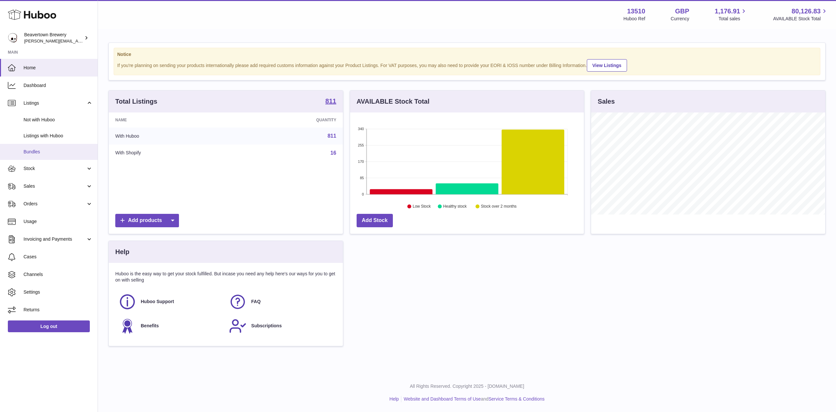 The width and height of the screenshot is (836, 412). I want to click on h3: Total Listings, so click(136, 101).